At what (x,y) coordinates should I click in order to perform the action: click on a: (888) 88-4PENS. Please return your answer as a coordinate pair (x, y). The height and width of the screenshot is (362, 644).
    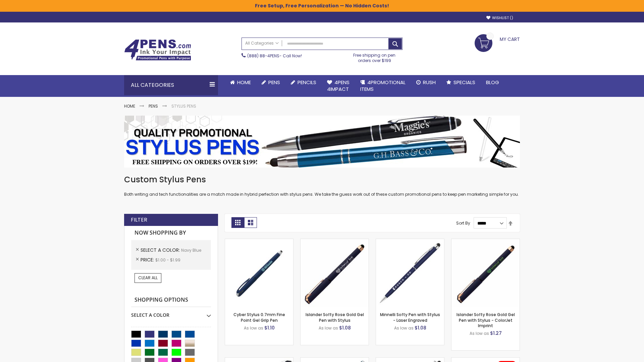
    Looking at the image, I should click on (263, 56).